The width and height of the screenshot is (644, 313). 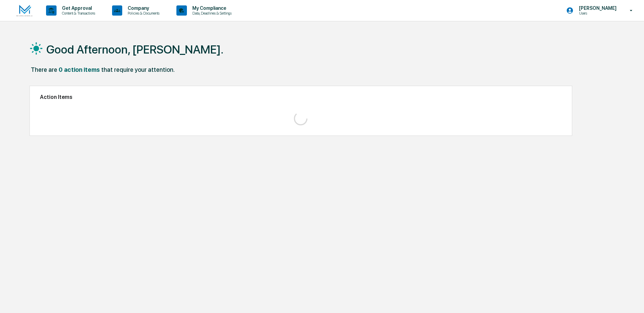 What do you see at coordinates (44, 70) in the screenshot?
I see `div: There are` at bounding box center [44, 70].